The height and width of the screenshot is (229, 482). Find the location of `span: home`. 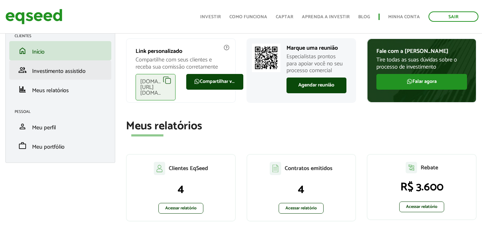

span: home is located at coordinates (22, 51).